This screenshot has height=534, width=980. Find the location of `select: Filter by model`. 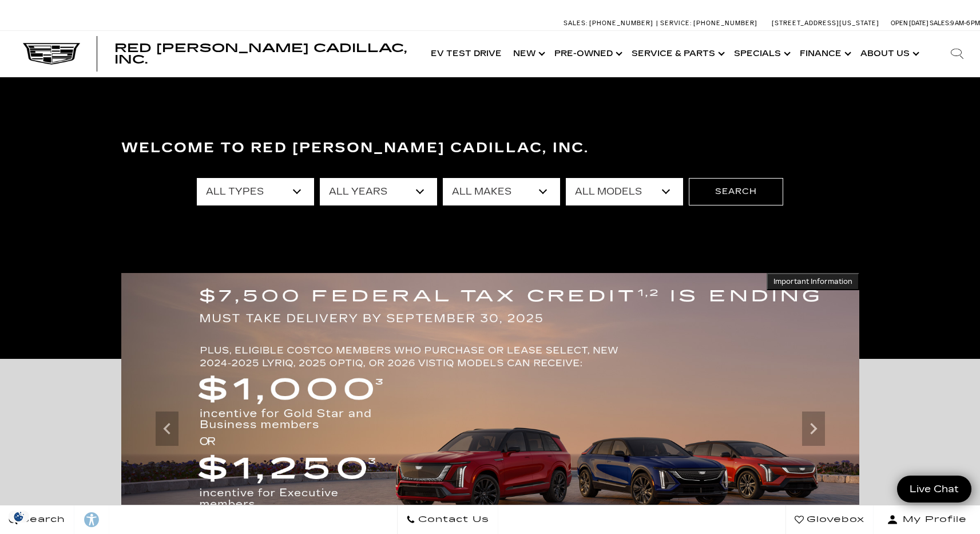

select: Filter by model is located at coordinates (624, 192).